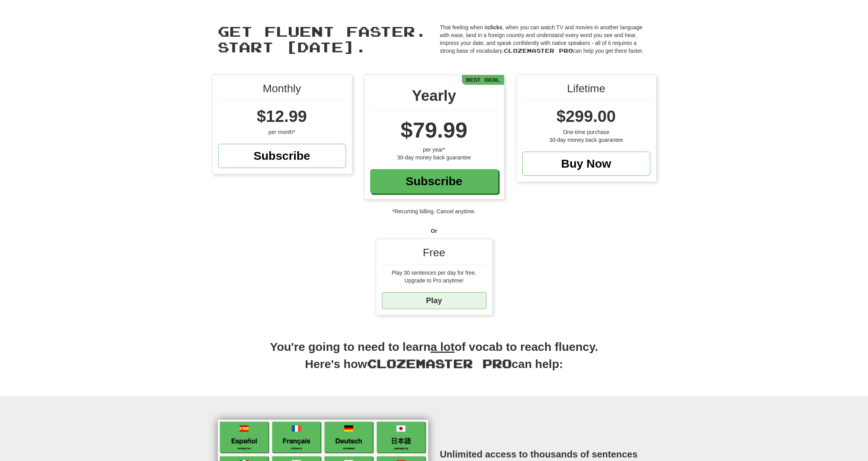 This screenshot has height=461, width=868. What do you see at coordinates (586, 163) in the screenshot?
I see `a: Buy Now` at bounding box center [586, 163].